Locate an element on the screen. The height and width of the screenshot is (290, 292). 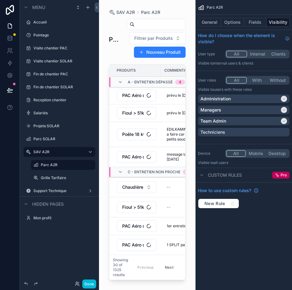
span: all users is located at coordinates (221, 163).